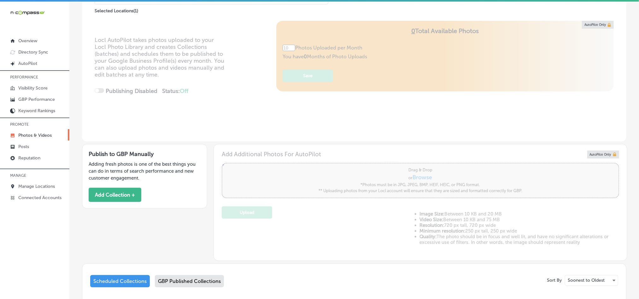  I want to click on p: Posts, so click(24, 147).